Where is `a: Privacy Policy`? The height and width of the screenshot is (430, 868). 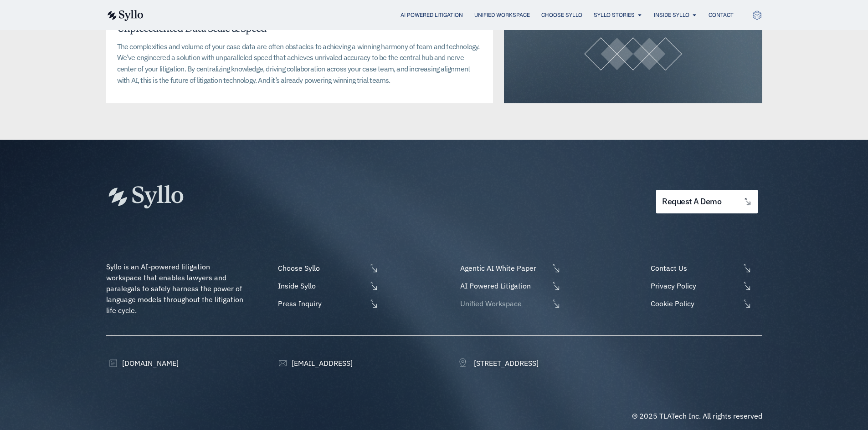
a: Privacy Policy is located at coordinates (705, 286).